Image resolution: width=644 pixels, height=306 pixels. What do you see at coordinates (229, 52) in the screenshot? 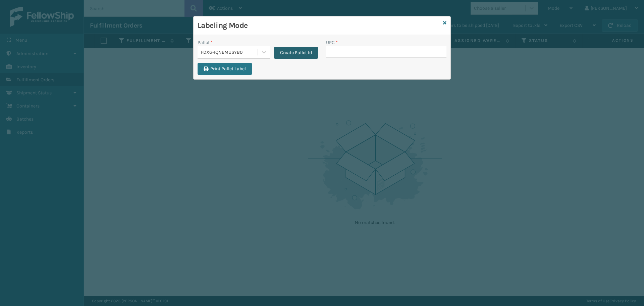
I see `div: FDXG-IQNEMUSYB0` at bounding box center [229, 52].